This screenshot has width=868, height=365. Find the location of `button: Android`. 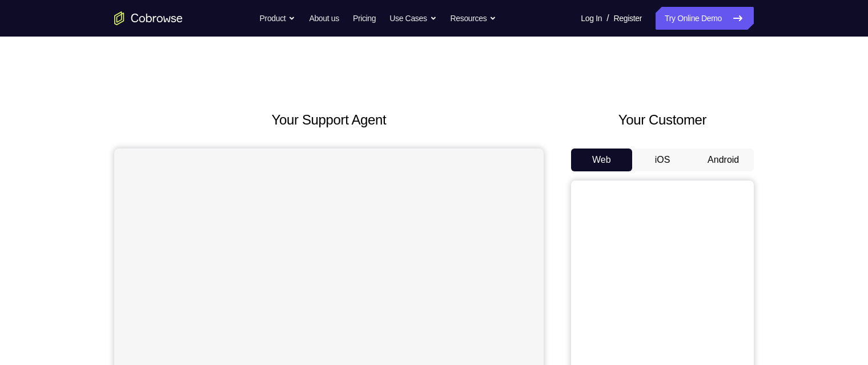

button: Android is located at coordinates (723, 160).